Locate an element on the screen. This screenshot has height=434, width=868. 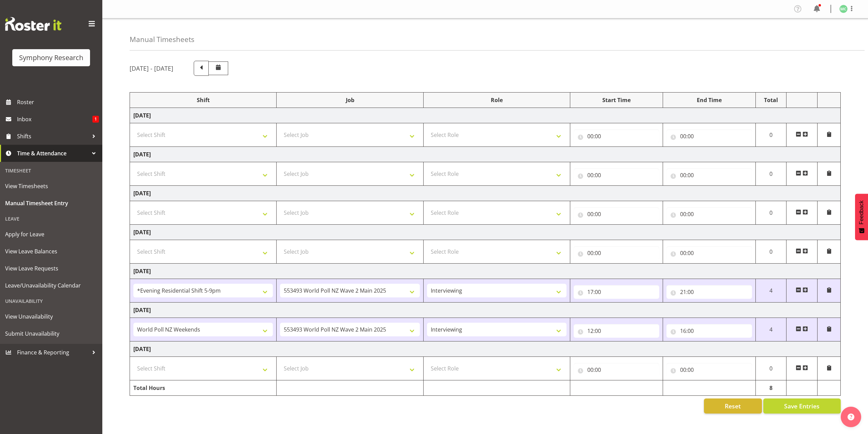
span: View Timesheets is located at coordinates (51, 186).